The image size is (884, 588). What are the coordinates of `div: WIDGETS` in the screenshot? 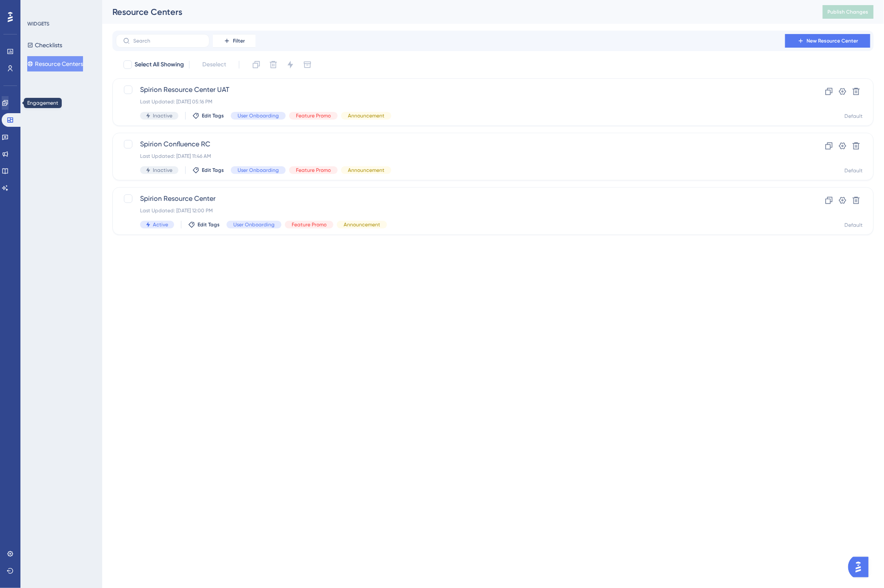 It's located at (38, 24).